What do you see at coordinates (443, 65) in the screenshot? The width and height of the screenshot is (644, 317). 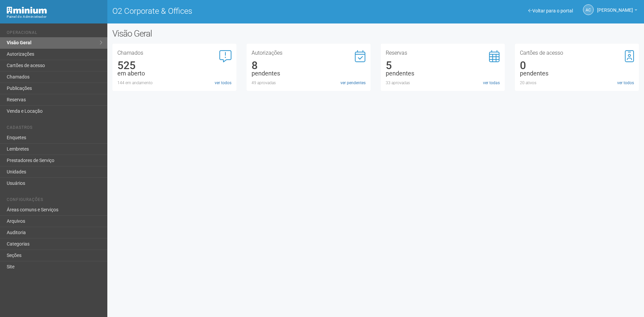 I see `div: 5` at bounding box center [443, 65].